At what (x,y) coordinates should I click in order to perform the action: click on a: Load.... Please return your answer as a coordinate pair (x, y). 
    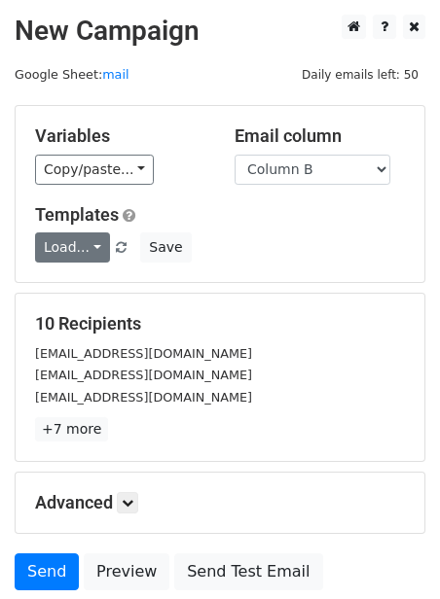
    Looking at the image, I should click on (72, 247).